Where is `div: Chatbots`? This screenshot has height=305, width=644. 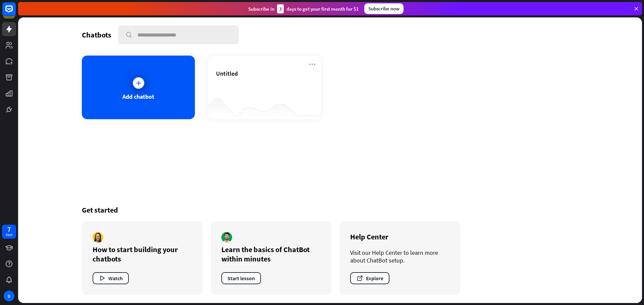
div: Chatbots is located at coordinates (97, 35).